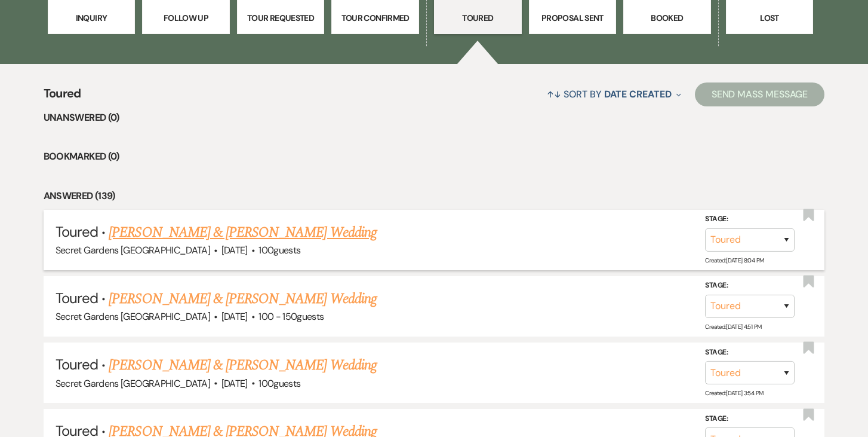  What do you see at coordinates (92, 18) in the screenshot?
I see `p: Inquiry` at bounding box center [92, 18].